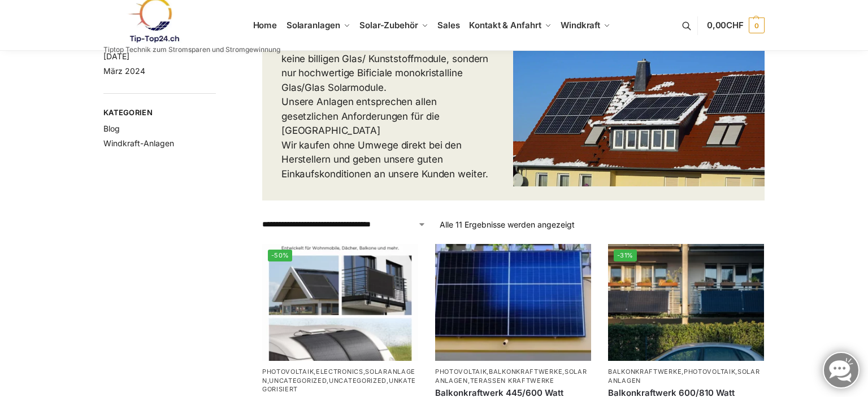 Image resolution: width=868 pixels, height=397 pixels. What do you see at coordinates (504, 25) in the screenshot?
I see `span: Kontakt & Anfahrt` at bounding box center [504, 25].